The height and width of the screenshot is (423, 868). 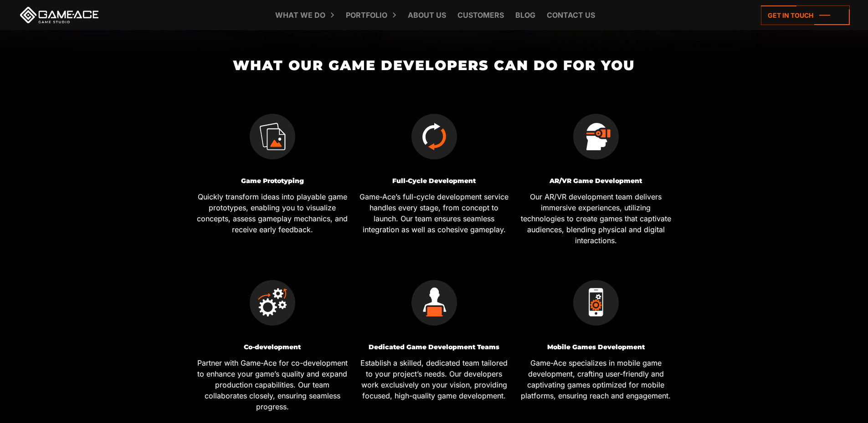 What do you see at coordinates (434, 65) in the screenshot?
I see `h2: What Our Game Developers Can Do for You` at bounding box center [434, 65].